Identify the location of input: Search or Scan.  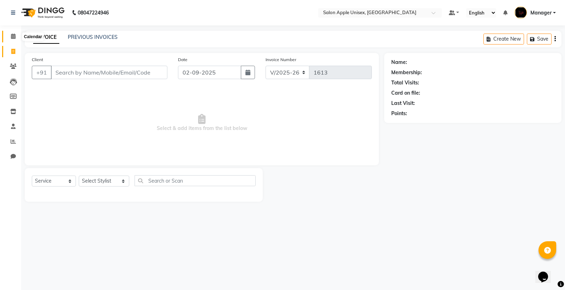
(195, 180).